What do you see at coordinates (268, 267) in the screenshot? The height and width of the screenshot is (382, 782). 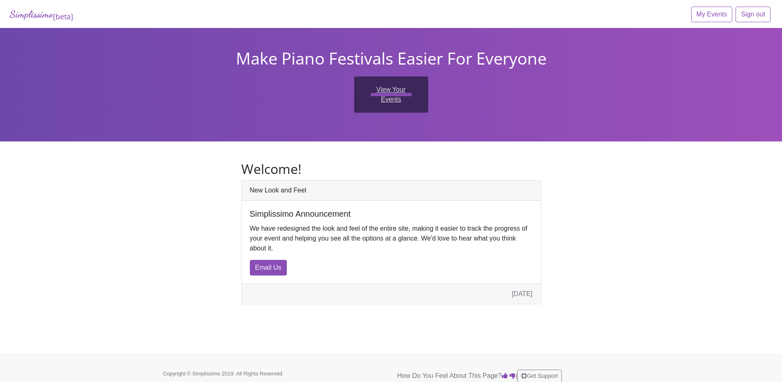 I see `a: Email Us` at bounding box center [268, 267].